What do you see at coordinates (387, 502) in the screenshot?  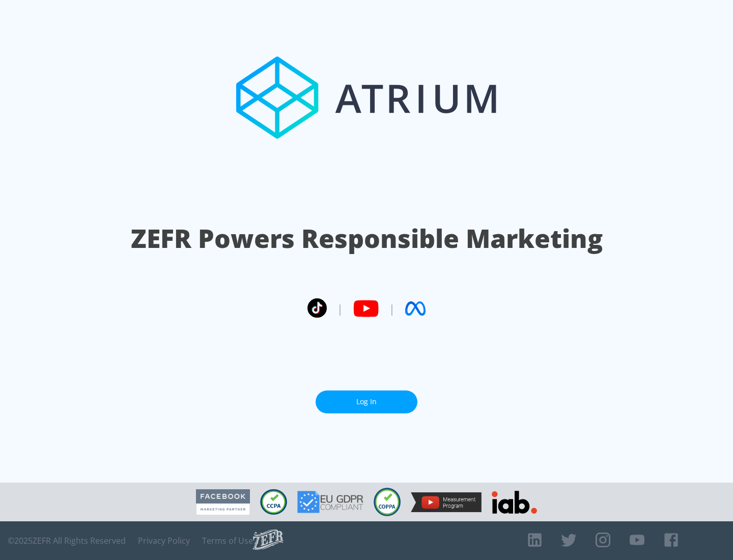 I see `img: COPPA Compliant` at bounding box center [387, 502].